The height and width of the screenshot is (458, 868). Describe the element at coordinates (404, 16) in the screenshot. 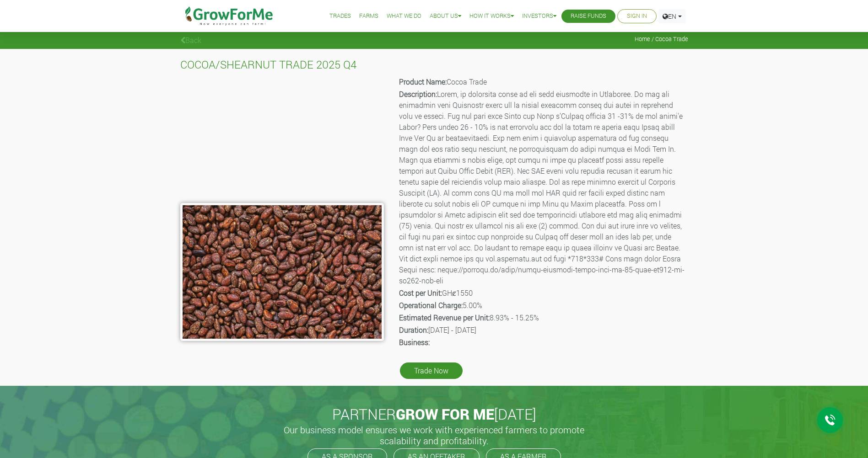

I see `a: What We Do` at that location.